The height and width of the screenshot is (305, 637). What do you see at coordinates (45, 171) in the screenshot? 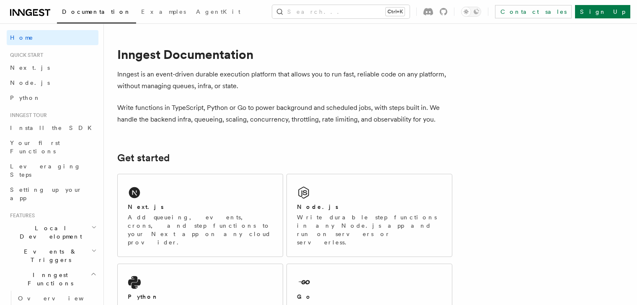
I see `span: Leveraging Steps` at bounding box center [45, 171].